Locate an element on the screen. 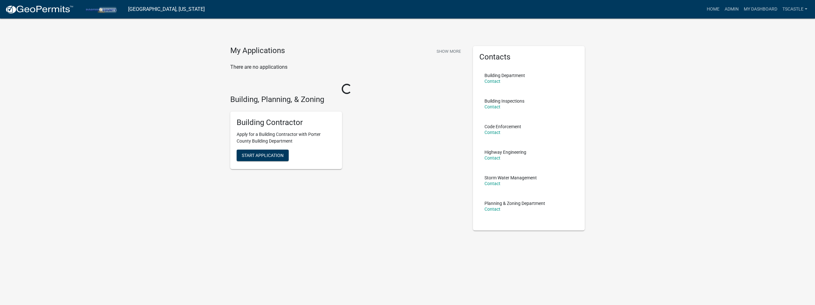  h5: Building Contractor is located at coordinates (286, 122).